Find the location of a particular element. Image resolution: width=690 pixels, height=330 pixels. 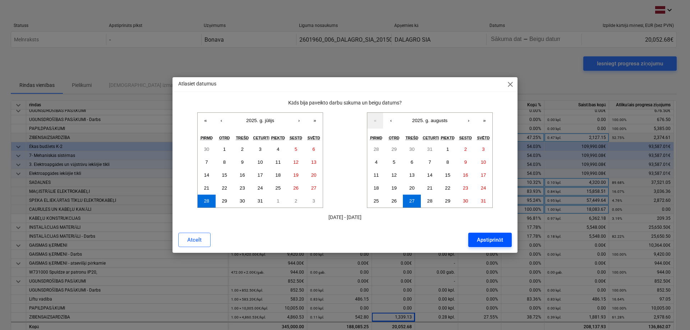

abbr: 2025. gada 30. jūlijs is located at coordinates (242, 201).